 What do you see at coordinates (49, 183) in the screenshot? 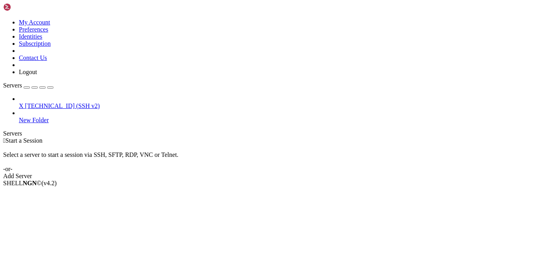
I see `span: 4.2.0` at bounding box center [49, 183].